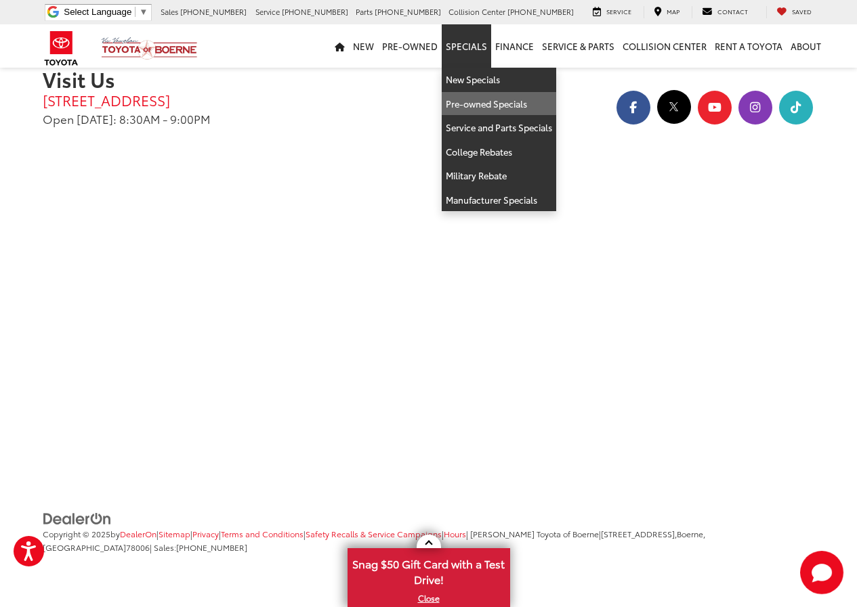  Describe the element at coordinates (724, 12) in the screenshot. I see `a: Contact` at that location.